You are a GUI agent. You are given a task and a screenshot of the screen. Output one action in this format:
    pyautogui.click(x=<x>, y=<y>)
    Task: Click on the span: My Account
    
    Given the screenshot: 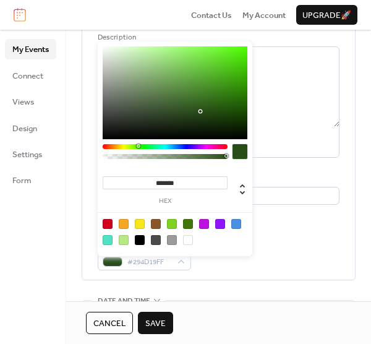 What is the action you would take?
    pyautogui.click(x=264, y=15)
    